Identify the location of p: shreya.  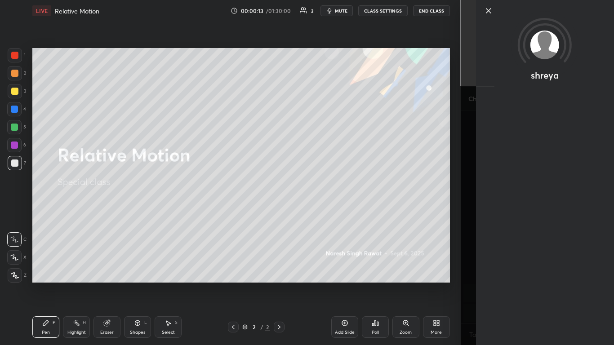
(545, 76).